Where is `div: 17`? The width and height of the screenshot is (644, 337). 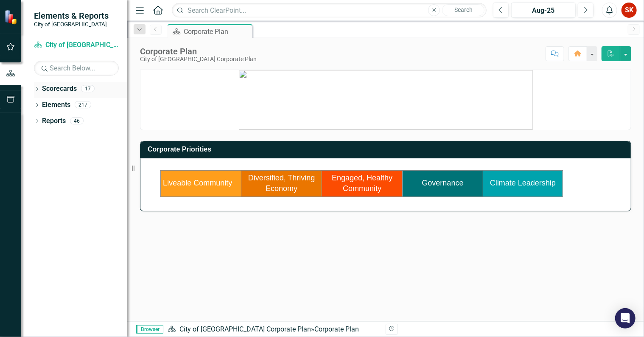
div: 17 is located at coordinates (88, 88).